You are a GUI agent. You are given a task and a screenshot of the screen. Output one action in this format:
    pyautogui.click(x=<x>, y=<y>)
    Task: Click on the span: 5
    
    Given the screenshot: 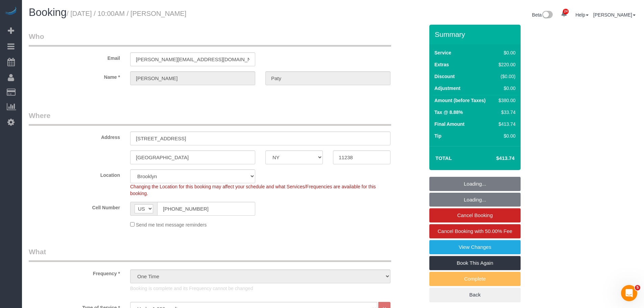 What is the action you would take?
    pyautogui.click(x=638, y=287)
    